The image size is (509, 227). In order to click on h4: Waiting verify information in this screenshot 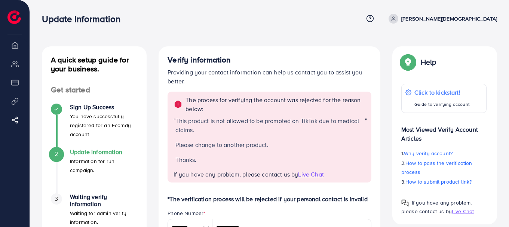, I will do `click(104, 200)`.